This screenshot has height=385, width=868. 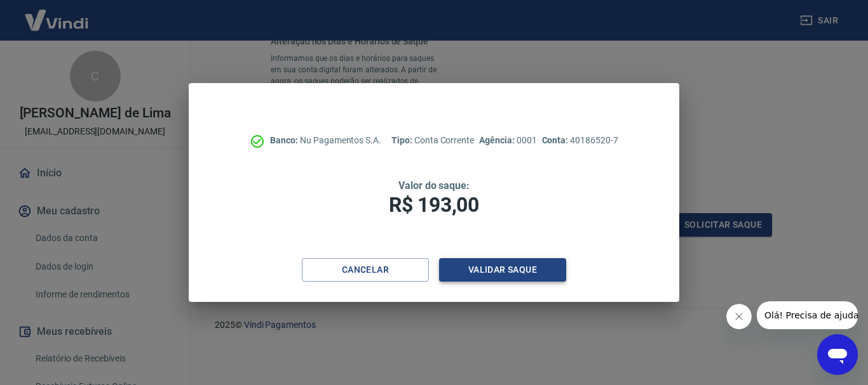 I want to click on p: Nu Pagamentos S.A., so click(x=325, y=140).